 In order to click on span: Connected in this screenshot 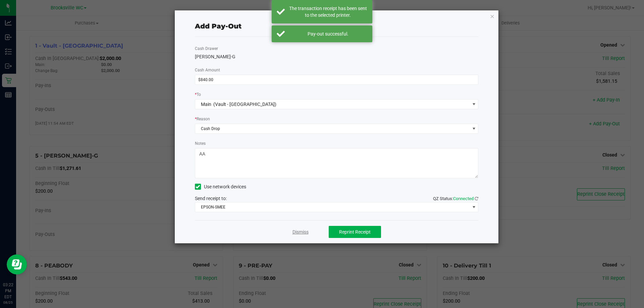, I will do `click(464, 198)`.